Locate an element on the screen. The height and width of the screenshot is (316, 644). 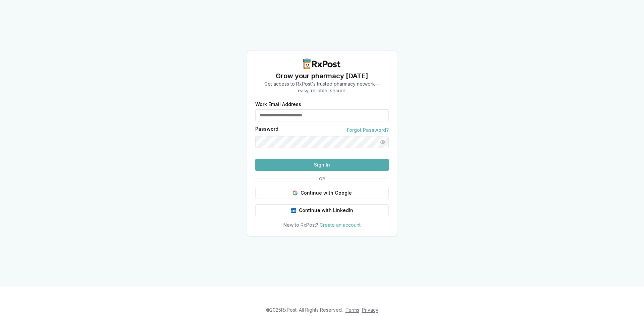
button: Continue with Google is located at coordinates (322, 193).